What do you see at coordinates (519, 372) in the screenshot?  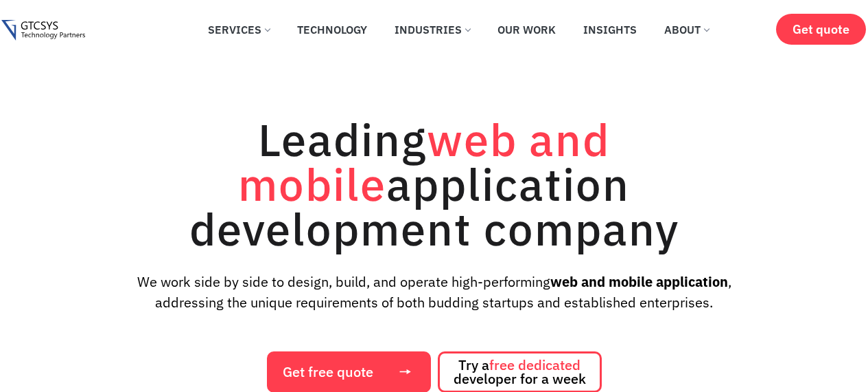 I see `span: Try a developer for a week` at bounding box center [519, 372].